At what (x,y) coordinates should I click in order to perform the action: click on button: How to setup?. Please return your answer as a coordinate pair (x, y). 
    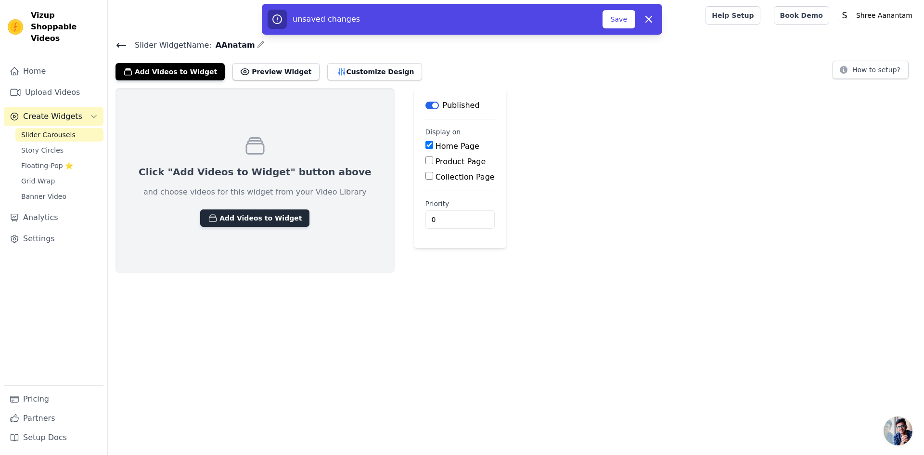
    Looking at the image, I should click on (870, 70).